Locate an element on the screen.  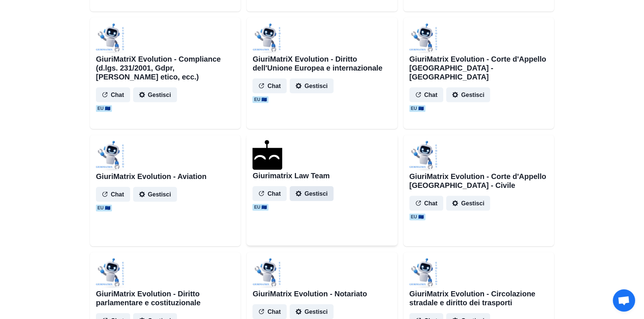
img: user%2F1706%2F9a82ef53-2d54-4fe3-b478-6a268bb0926b is located at coordinates (111, 38).